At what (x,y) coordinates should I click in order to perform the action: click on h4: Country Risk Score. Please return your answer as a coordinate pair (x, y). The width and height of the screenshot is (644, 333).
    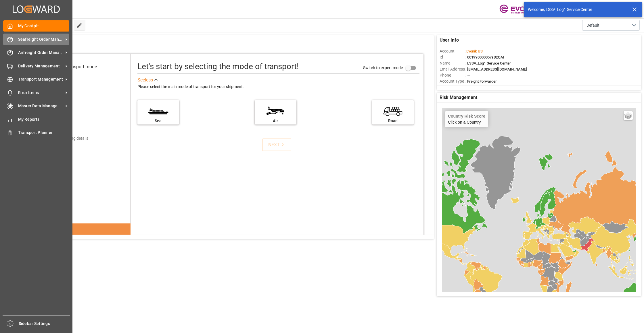
    Looking at the image, I should click on (467, 116).